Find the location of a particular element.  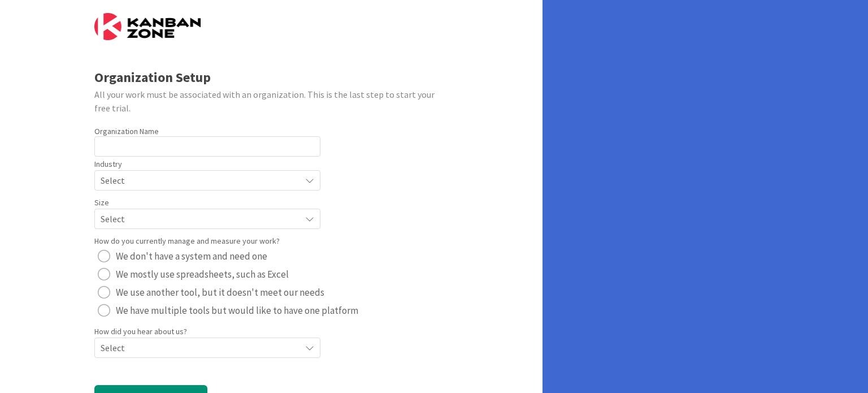

label: Industry is located at coordinates (108, 164).